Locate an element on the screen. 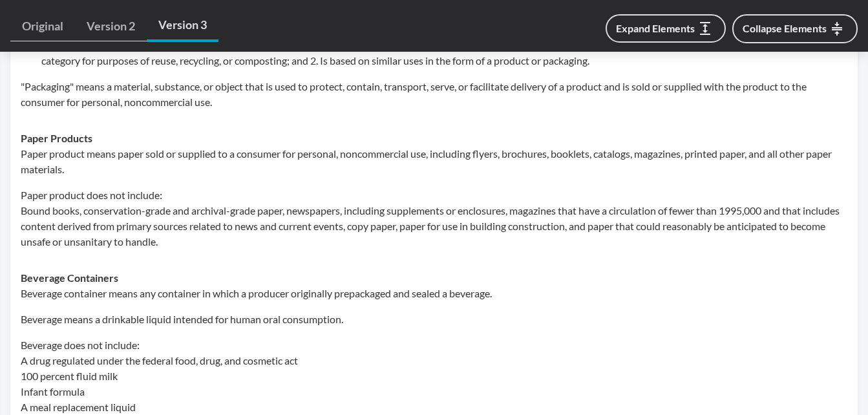 This screenshot has height=415, width=868. a: Original is located at coordinates (43, 27).